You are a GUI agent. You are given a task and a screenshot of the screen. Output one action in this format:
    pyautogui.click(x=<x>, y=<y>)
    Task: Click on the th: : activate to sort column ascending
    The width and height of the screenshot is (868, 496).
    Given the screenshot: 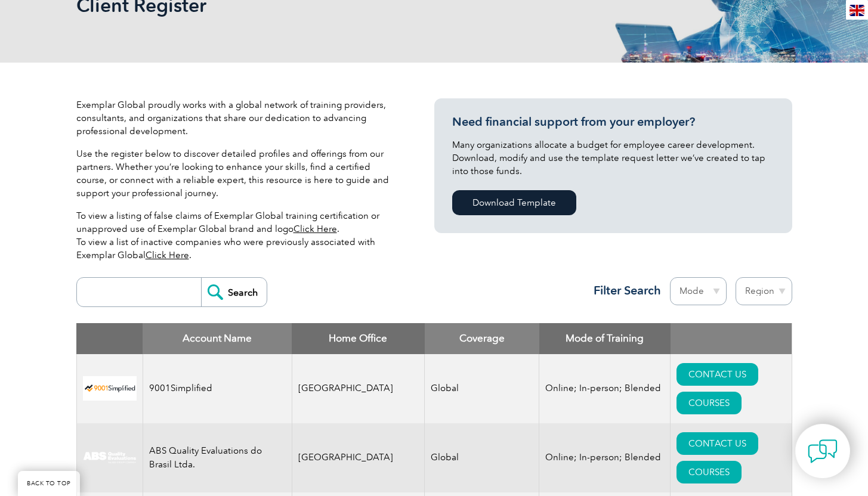 What is the action you would take?
    pyautogui.click(x=730, y=339)
    